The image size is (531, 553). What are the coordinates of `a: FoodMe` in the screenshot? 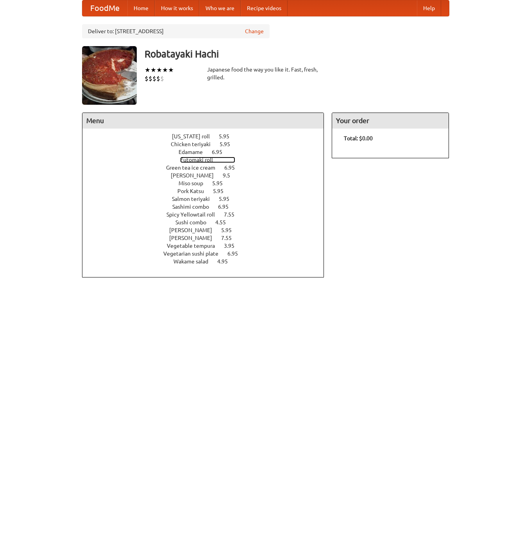 It's located at (105, 8).